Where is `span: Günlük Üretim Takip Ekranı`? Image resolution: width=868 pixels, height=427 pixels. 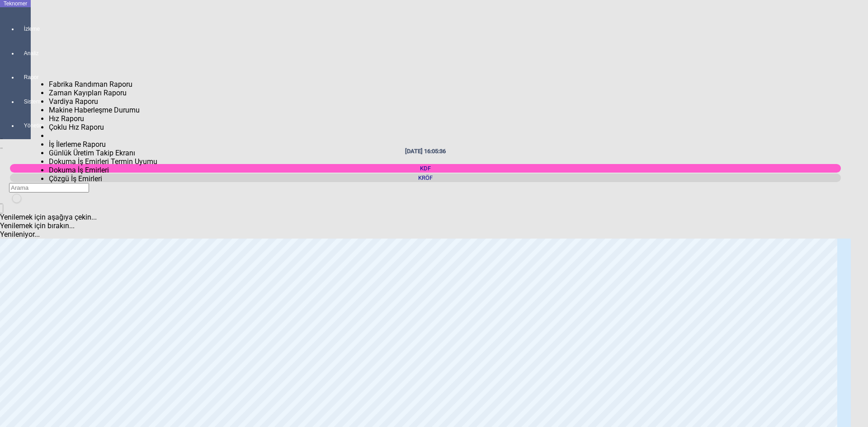 span: Günlük Üretim Takip Ekranı is located at coordinates (92, 153).